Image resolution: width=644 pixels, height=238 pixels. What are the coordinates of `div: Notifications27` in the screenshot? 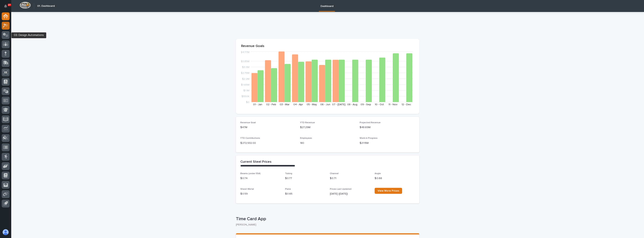 It's located at (7, 7).